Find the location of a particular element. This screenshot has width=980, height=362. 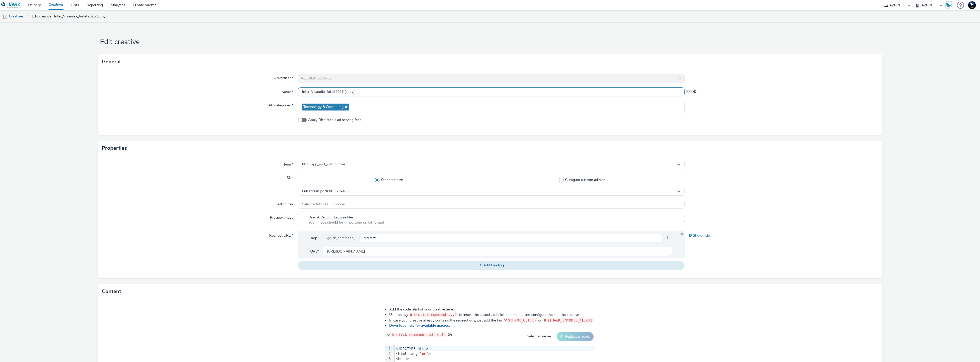

label: Size is located at coordinates (290, 177).